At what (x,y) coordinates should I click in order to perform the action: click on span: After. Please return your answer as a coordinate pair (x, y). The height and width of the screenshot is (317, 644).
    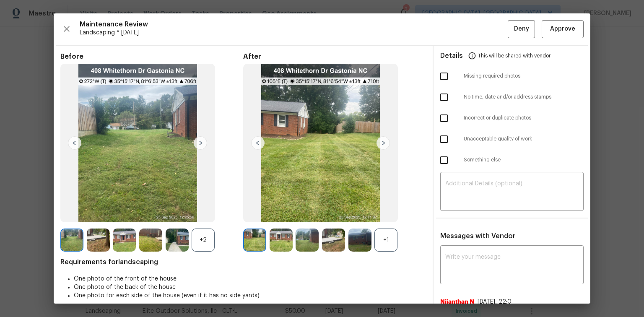
    Looking at the image, I should click on (335, 56).